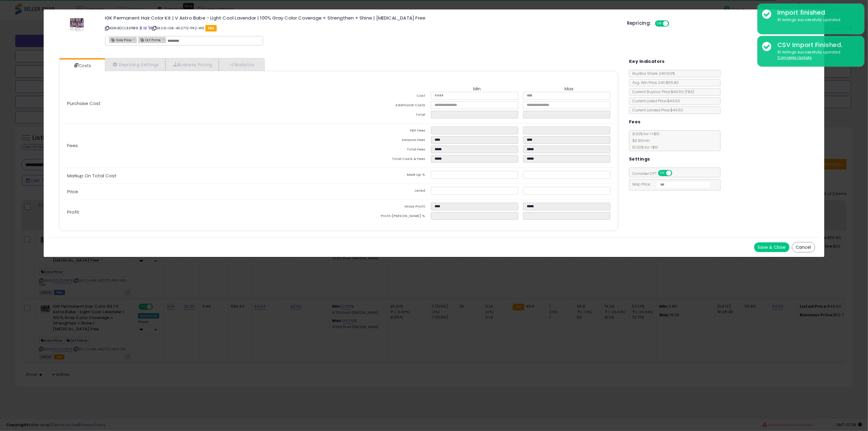 Image resolution: width=868 pixels, height=431 pixels. What do you see at coordinates (654, 100) in the screenshot?
I see `span: Current Listed Price: $49.60` at bounding box center [654, 100].